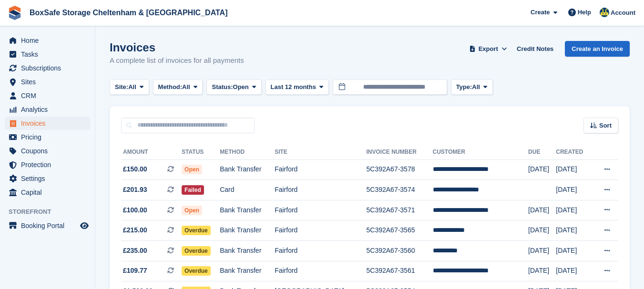 Image resolution: width=644 pixels, height=289 pixels. What do you see at coordinates (604, 12) in the screenshot?
I see `img: Kim Virabi` at bounding box center [604, 12].